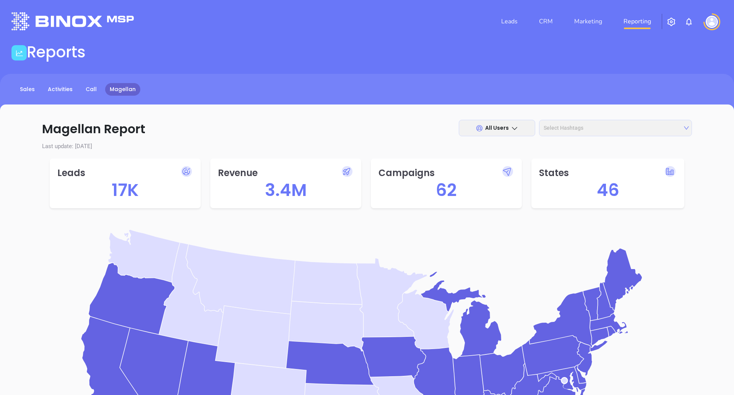 This screenshot has width=734, height=395. I want to click on a: Marketing, so click(588, 21).